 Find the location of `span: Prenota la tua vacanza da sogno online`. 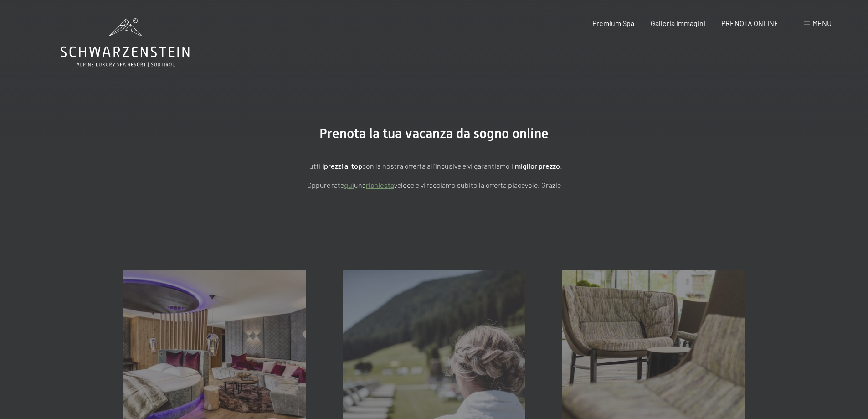

span: Prenota la tua vacanza da sogno online is located at coordinates (433, 133).